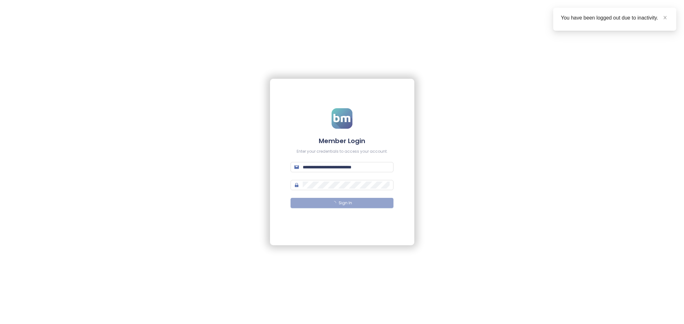 Image resolution: width=684 pixels, height=324 pixels. I want to click on span: loading, so click(334, 203).